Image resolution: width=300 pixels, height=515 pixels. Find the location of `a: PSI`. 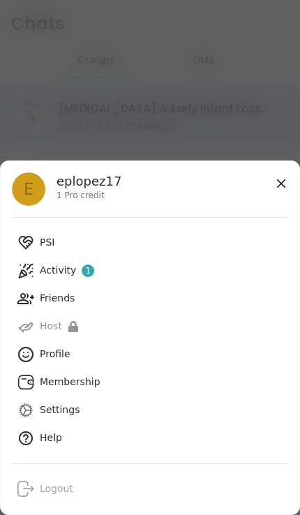

a: PSI is located at coordinates (150, 243).